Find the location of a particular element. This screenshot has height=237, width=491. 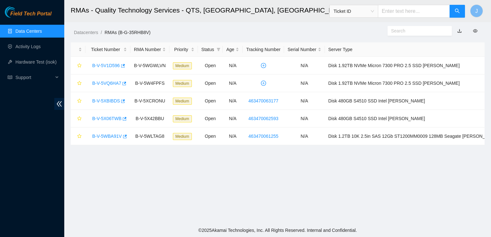

a: 463470063177 is located at coordinates (263, 101).